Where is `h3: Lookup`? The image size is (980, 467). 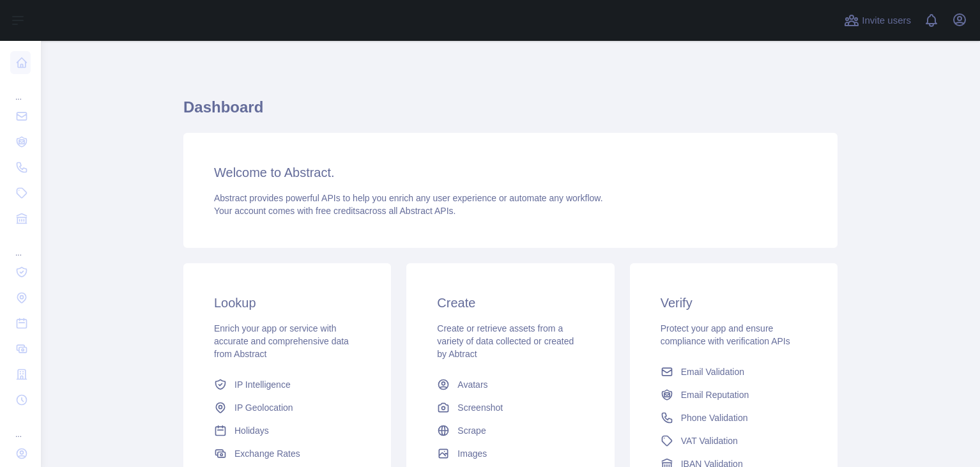 h3: Lookup is located at coordinates (287, 303).